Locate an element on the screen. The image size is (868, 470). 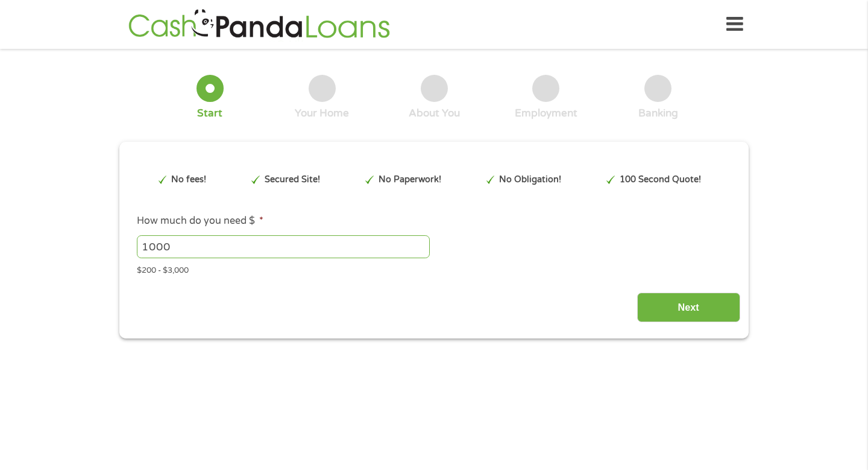
input: Next is located at coordinates (689, 307).